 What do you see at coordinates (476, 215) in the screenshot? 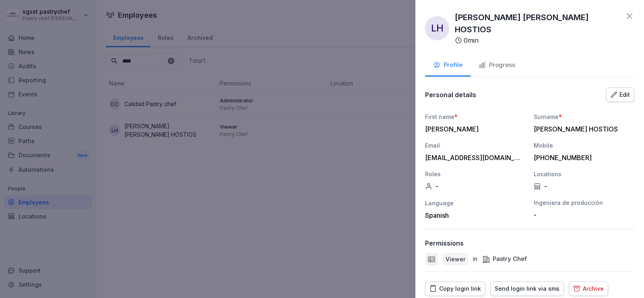
I see `div: Spanish` at bounding box center [476, 215].